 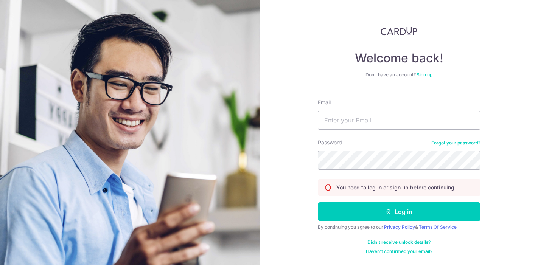 What do you see at coordinates (324, 103) in the screenshot?
I see `label: Email` at bounding box center [324, 103].